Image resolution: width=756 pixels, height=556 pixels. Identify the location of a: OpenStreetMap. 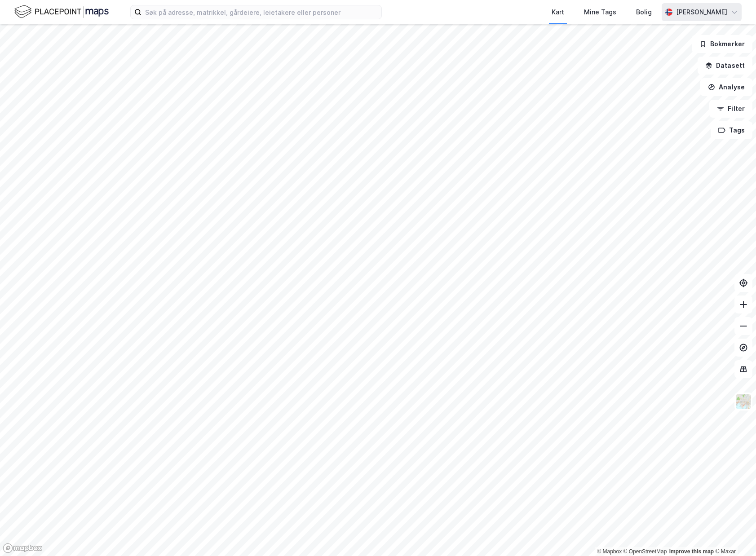
(645, 551).